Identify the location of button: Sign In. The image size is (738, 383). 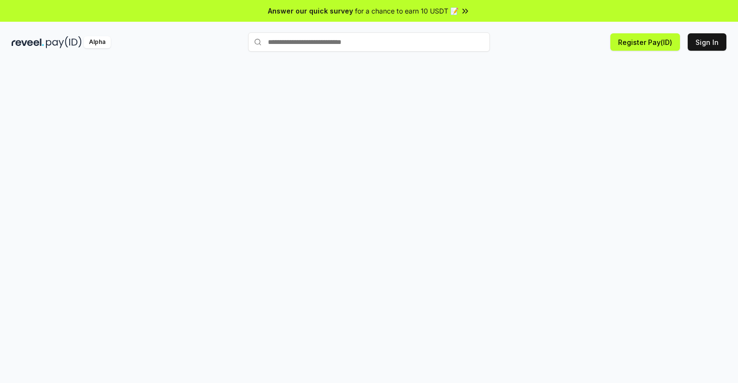
(707, 42).